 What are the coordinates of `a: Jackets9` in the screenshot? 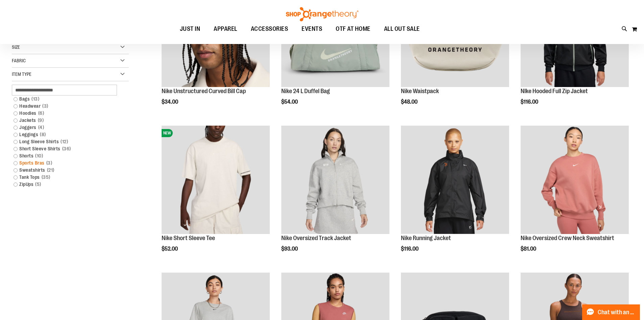 It's located at (66, 120).